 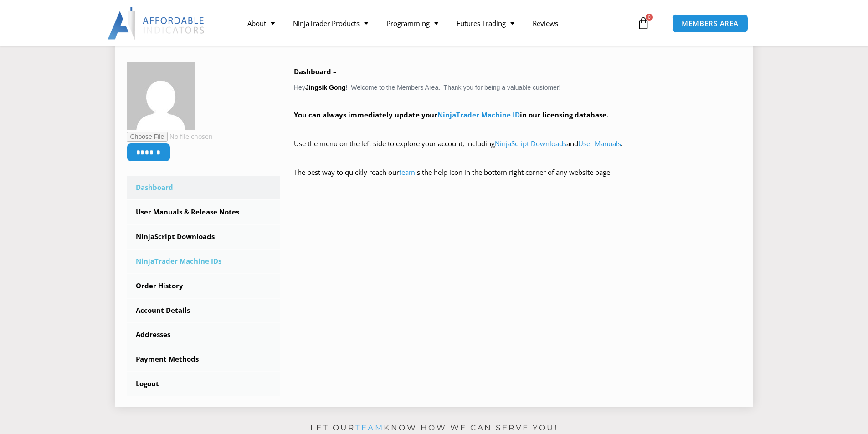 What do you see at coordinates (204, 359) in the screenshot?
I see `a: Payment Methods` at bounding box center [204, 359].